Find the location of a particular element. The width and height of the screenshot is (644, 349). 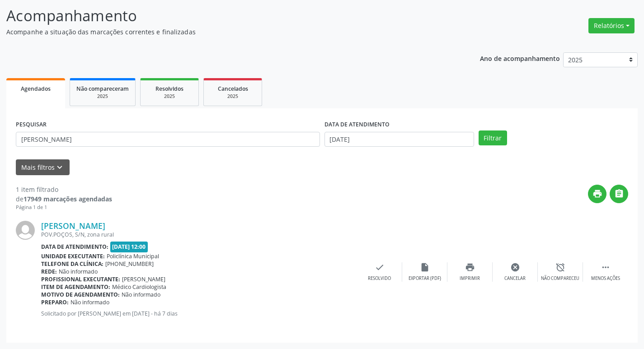

span: Policlínica Municipal is located at coordinates (133, 256).